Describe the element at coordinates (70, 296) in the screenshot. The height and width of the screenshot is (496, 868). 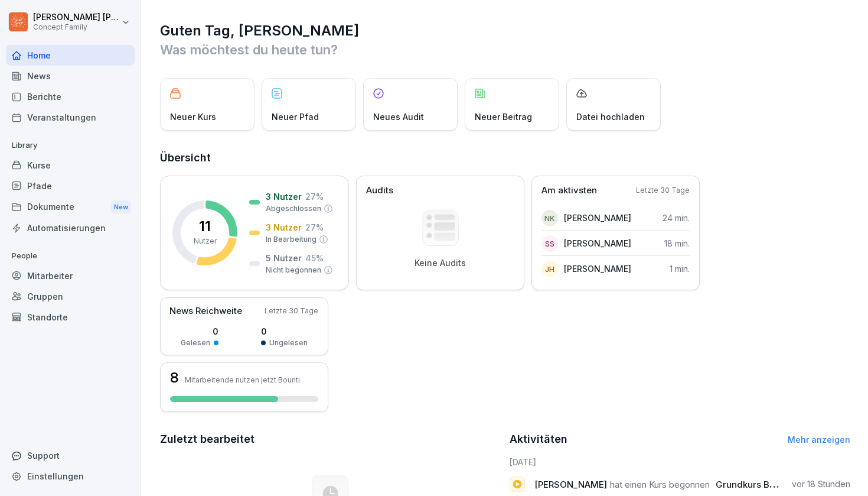
I see `div: Gruppen` at that location.